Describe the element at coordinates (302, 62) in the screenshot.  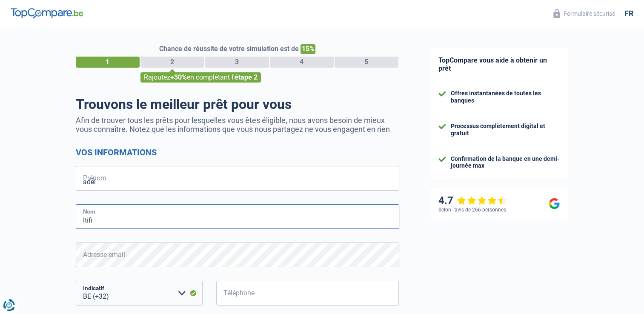
I see `div: 4` at that location.